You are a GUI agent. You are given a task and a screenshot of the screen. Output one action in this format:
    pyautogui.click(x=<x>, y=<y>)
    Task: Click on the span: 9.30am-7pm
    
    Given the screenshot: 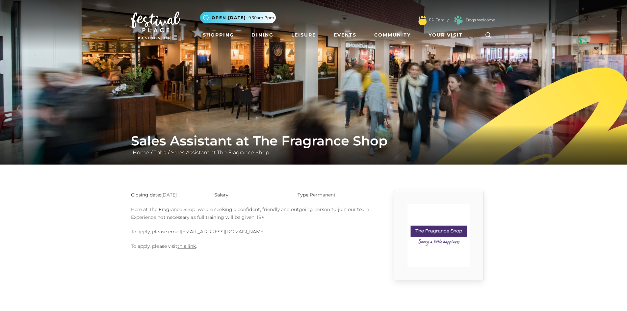 What is the action you would take?
    pyautogui.click(x=261, y=18)
    